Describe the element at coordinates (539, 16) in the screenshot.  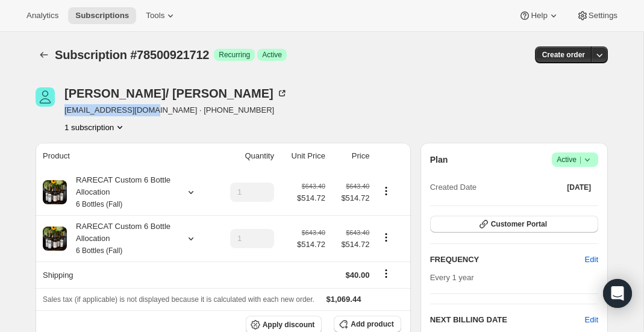
I see `span: Help` at that location.